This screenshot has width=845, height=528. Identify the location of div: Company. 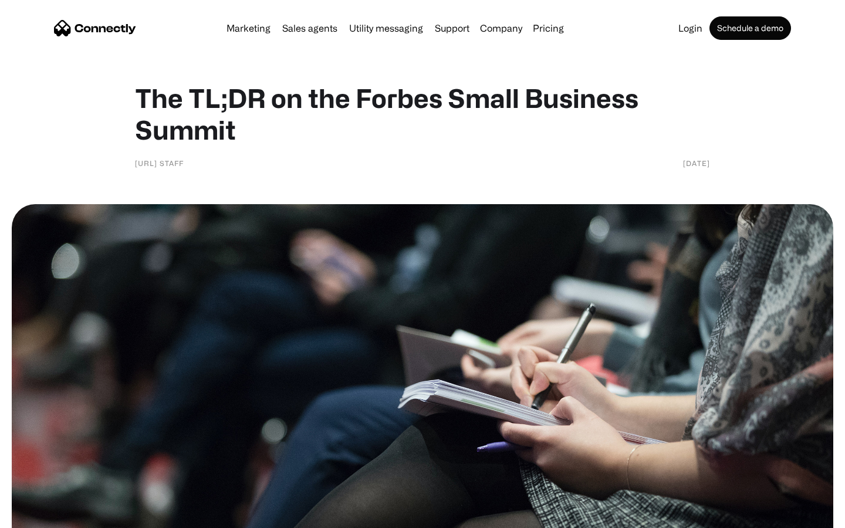
(501, 28).